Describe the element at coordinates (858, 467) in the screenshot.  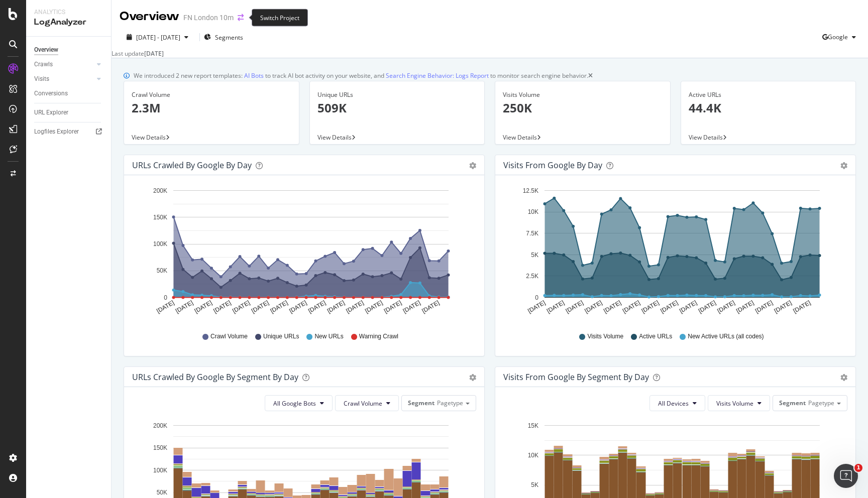
I see `span: 1` at that location.